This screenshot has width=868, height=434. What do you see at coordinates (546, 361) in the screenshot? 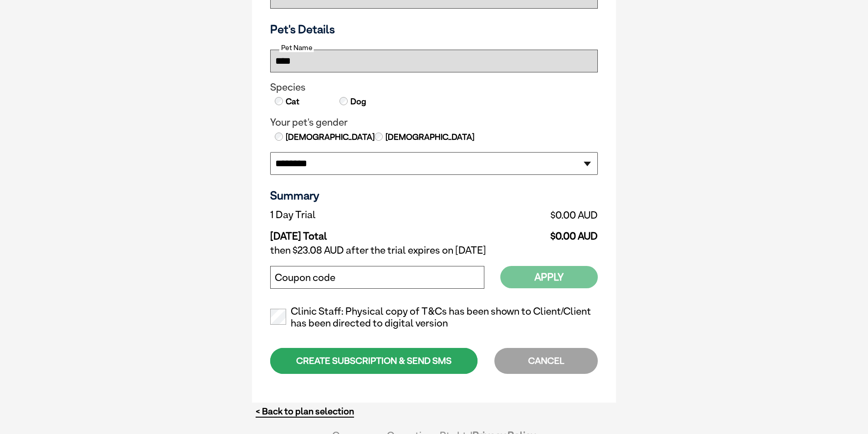
I see `div: CANCEL` at bounding box center [546, 361].